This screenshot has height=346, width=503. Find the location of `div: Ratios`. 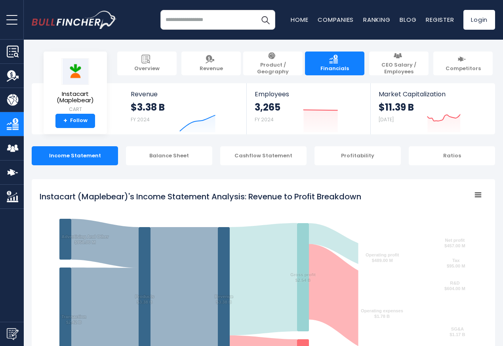

div: Ratios is located at coordinates (452, 156).